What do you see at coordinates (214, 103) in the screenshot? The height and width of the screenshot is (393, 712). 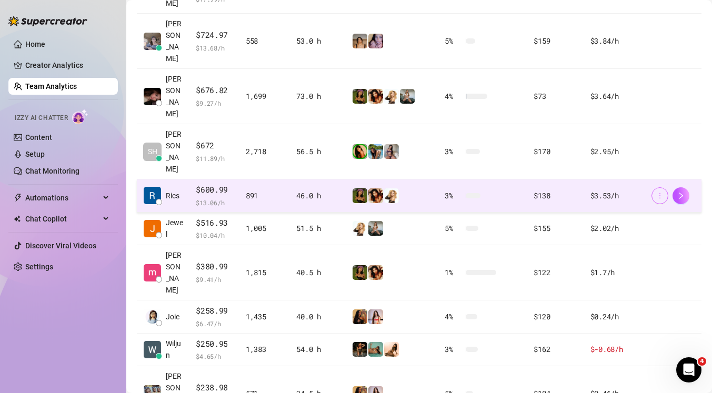 I see `span: $ 9.27 /h` at bounding box center [214, 103].